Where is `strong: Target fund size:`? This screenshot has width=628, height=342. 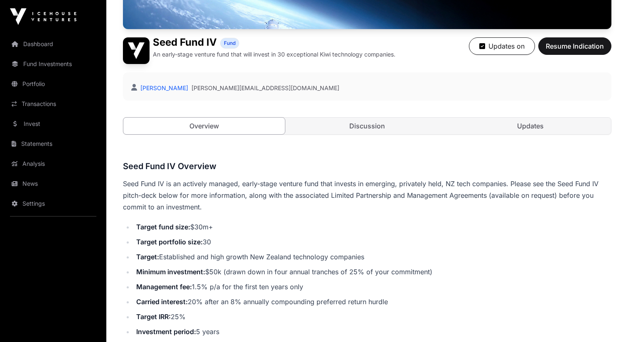 strong: Target fund size: is located at coordinates (163, 227).